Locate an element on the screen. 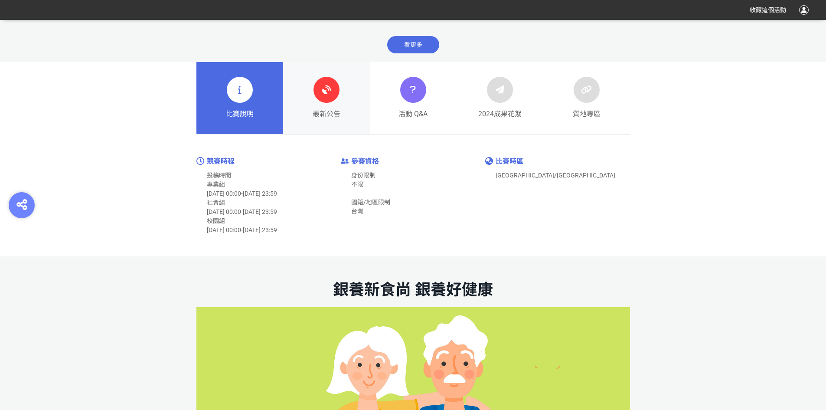 This screenshot has height=410, width=826. img: icon-timezone.9e564b4.png is located at coordinates (489, 161).